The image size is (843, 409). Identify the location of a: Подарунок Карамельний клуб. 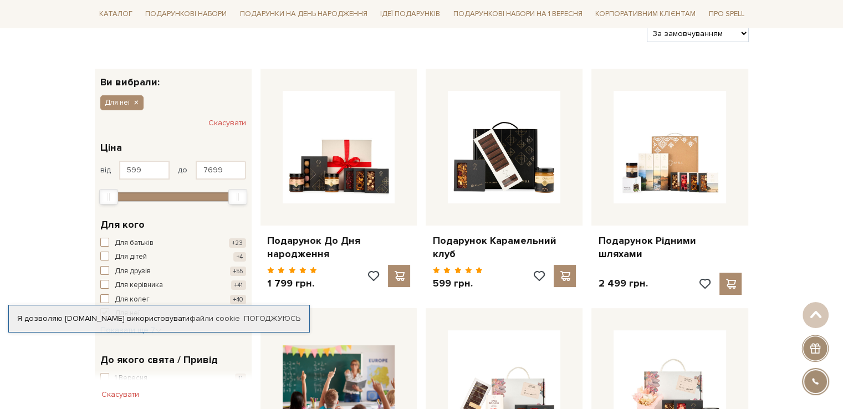
(504, 247).